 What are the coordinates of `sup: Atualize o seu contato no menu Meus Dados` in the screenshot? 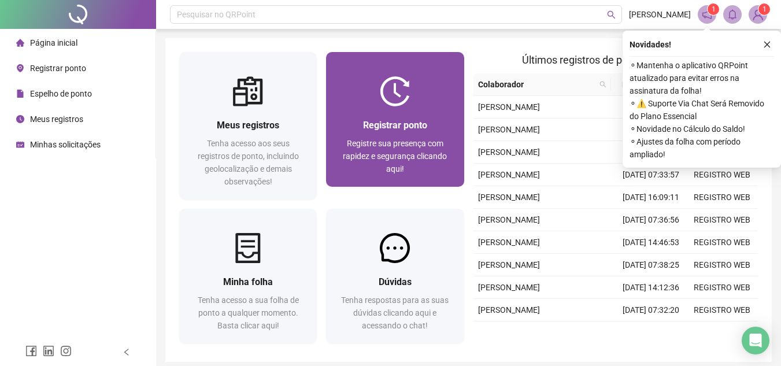 It's located at (764, 9).